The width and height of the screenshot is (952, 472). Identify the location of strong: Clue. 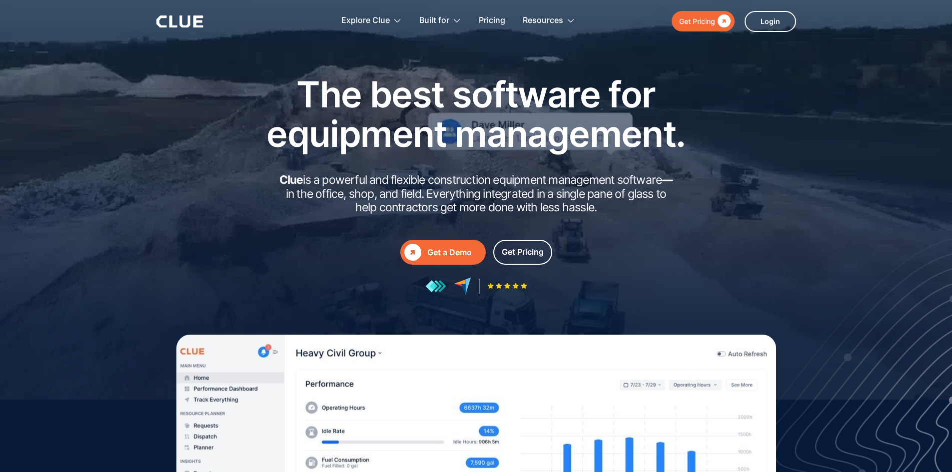
(291, 180).